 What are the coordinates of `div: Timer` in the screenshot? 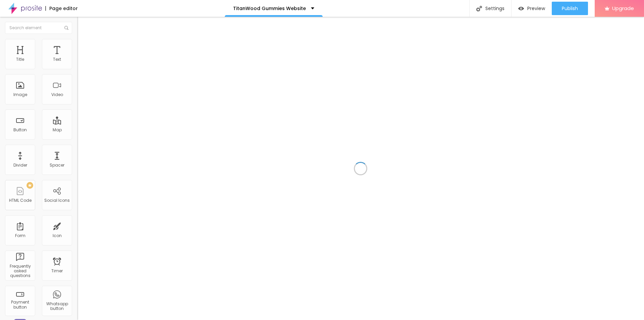 It's located at (57, 271).